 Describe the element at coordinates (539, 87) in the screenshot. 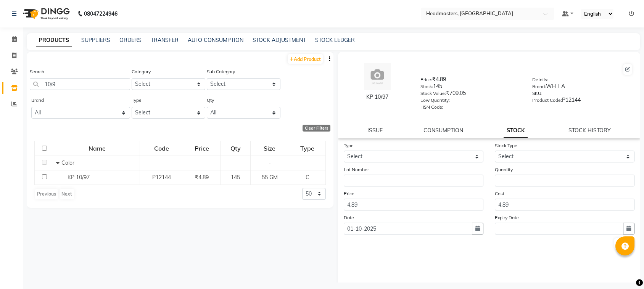

I see `label: Brand:` at that location.